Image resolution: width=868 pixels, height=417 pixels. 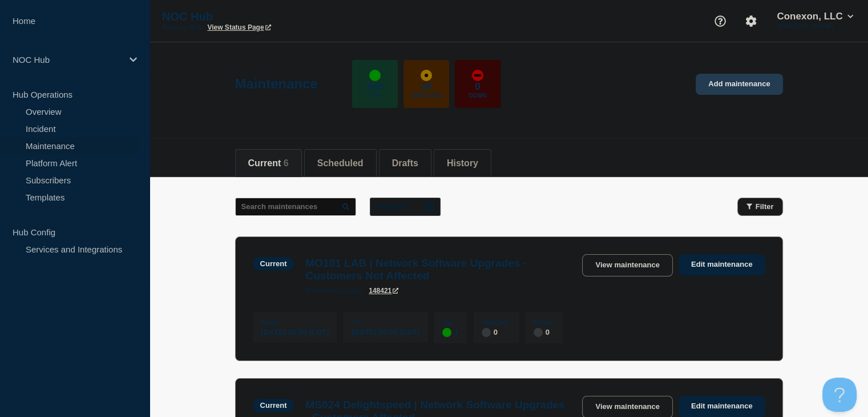 I want to click on button: Current 6, so click(x=269, y=163).